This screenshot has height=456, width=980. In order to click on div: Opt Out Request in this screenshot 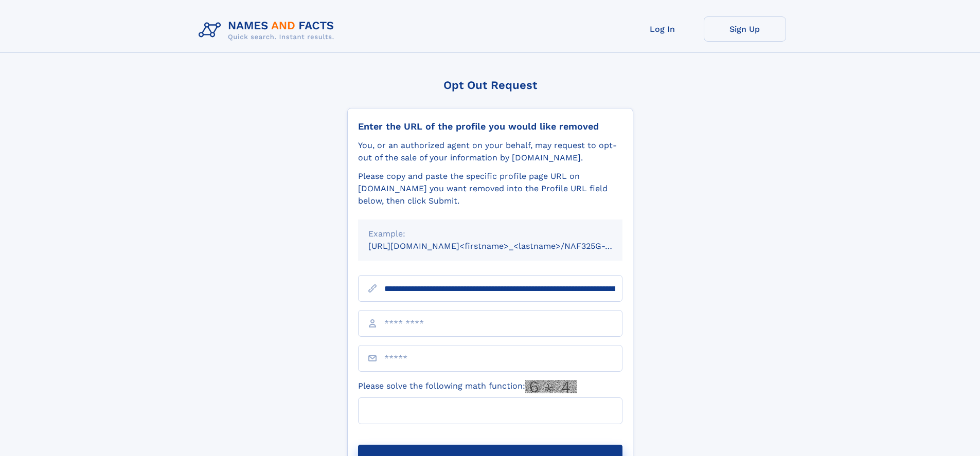, I will do `click(490, 84)`.